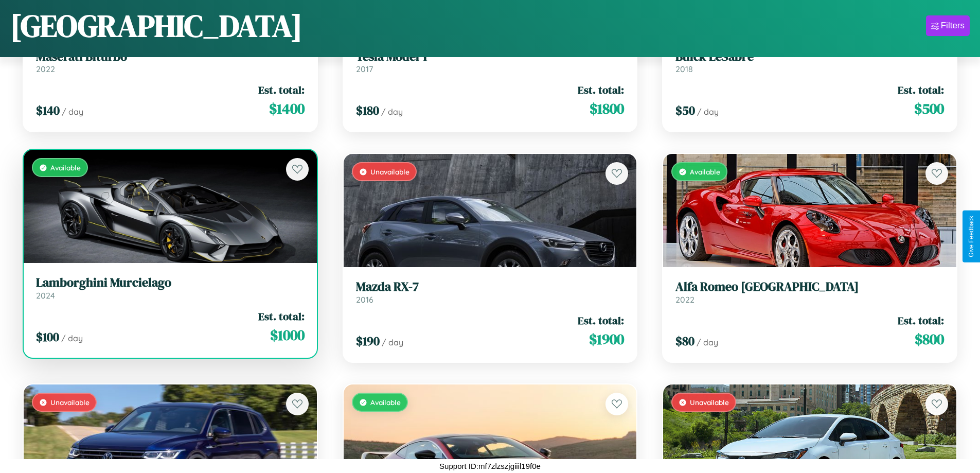  What do you see at coordinates (953, 25) in the screenshot?
I see `div: Filters` at bounding box center [953, 25].